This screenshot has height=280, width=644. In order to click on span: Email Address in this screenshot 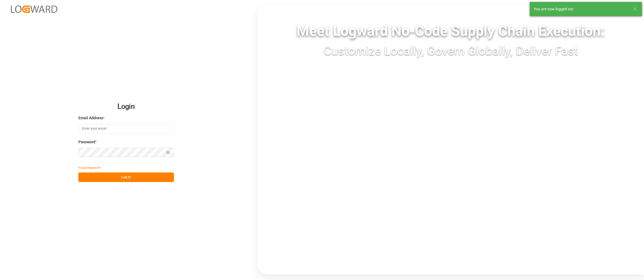, I will do `click(91, 118)`.